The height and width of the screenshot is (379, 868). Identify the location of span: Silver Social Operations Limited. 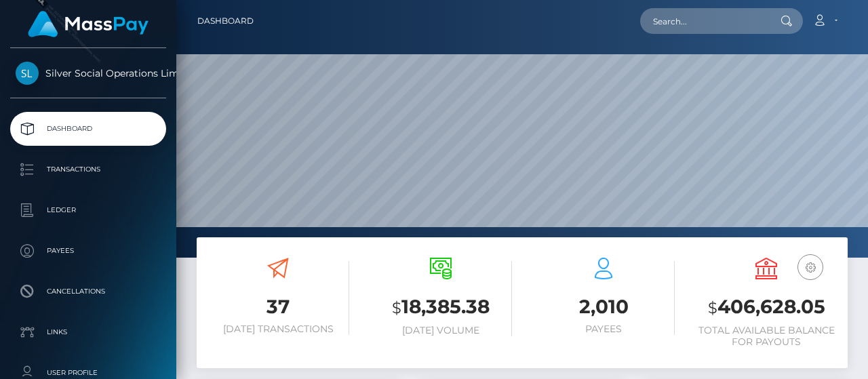
(88, 73).